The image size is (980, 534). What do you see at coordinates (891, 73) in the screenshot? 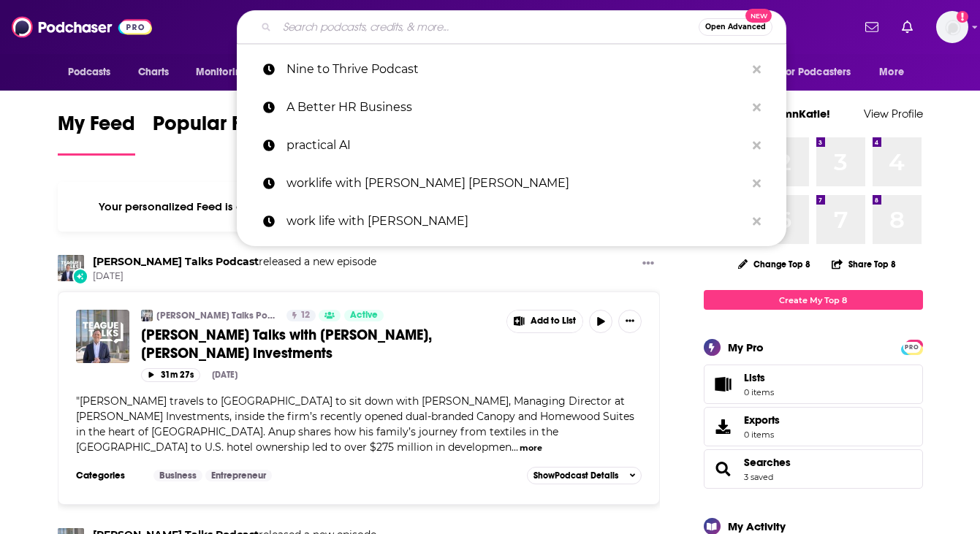
I see `span: More` at bounding box center [891, 73].